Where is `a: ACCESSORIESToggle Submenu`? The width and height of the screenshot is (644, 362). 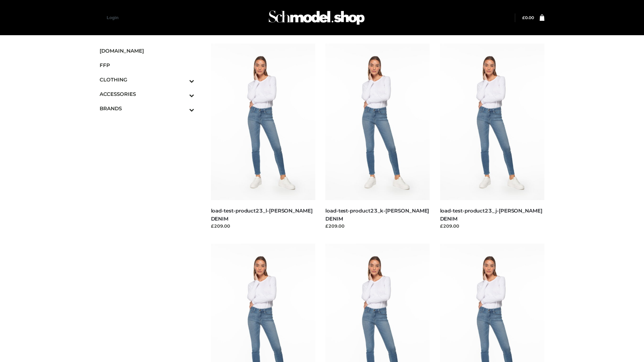 a: ACCESSORIESToggle Submenu is located at coordinates (147, 94).